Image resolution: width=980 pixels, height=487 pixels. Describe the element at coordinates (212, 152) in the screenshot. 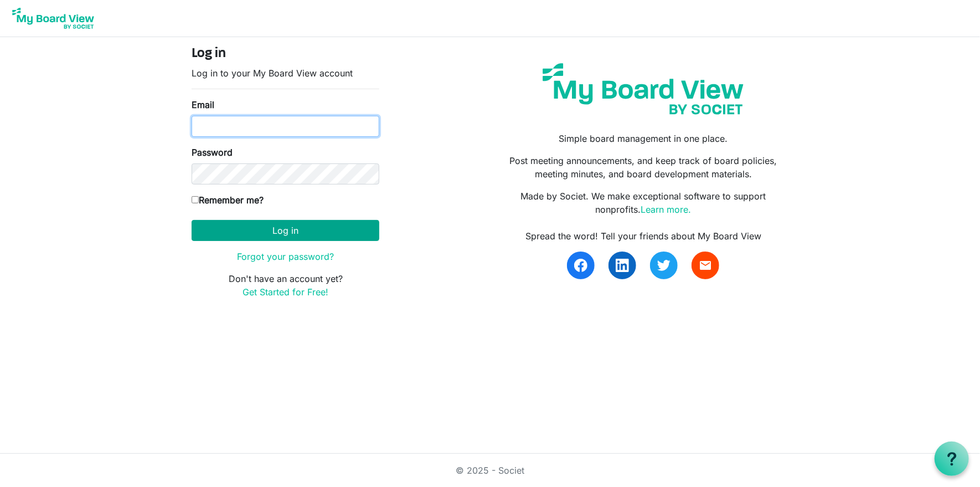

I see `label: Password` at that location.